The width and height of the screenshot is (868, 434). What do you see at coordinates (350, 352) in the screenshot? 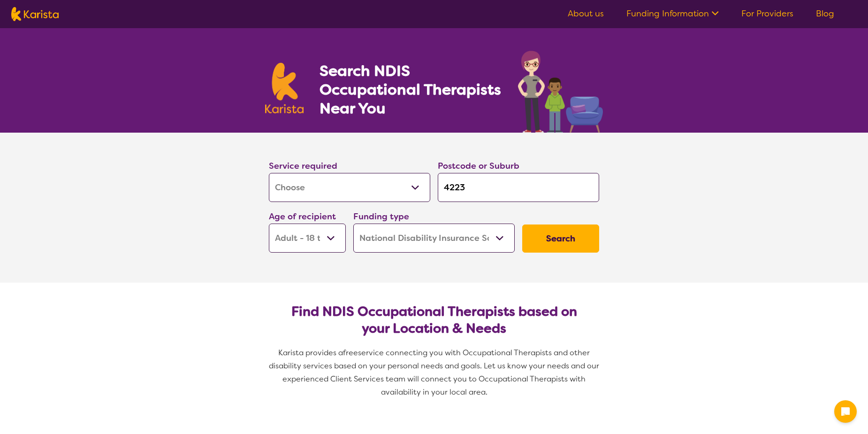
I see `span: free` at bounding box center [350, 352].